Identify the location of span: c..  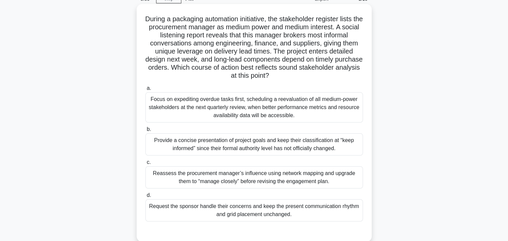
(149, 162).